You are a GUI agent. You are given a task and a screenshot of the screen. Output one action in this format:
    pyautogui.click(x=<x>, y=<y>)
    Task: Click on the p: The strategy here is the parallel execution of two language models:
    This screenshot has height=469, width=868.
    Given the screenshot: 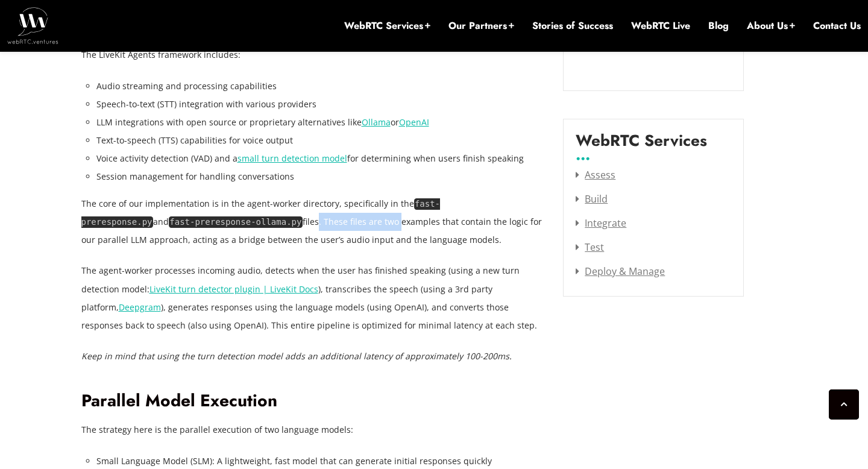 What is the action you would take?
    pyautogui.click(x=313, y=430)
    